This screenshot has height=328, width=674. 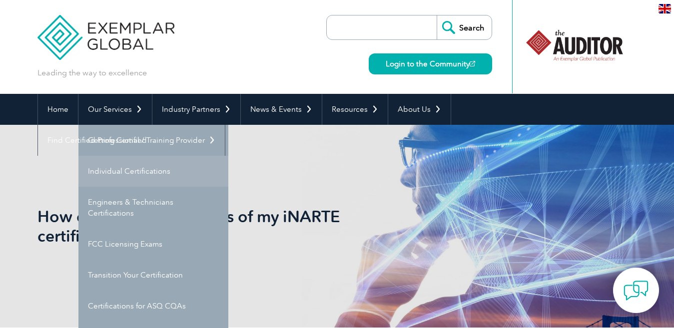 What do you see at coordinates (196, 109) in the screenshot?
I see `a: Industry Partners` at bounding box center [196, 109].